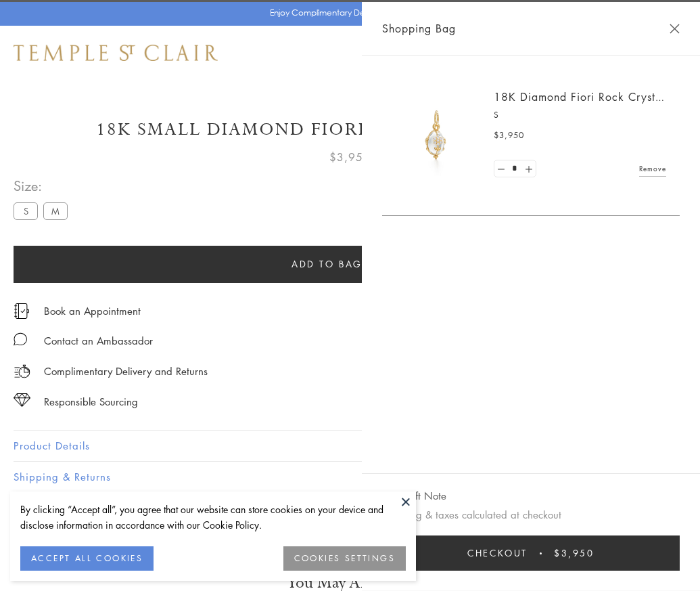 The width and height of the screenshot is (700, 591). What do you see at coordinates (26, 211) in the screenshot?
I see `label: S` at bounding box center [26, 211].